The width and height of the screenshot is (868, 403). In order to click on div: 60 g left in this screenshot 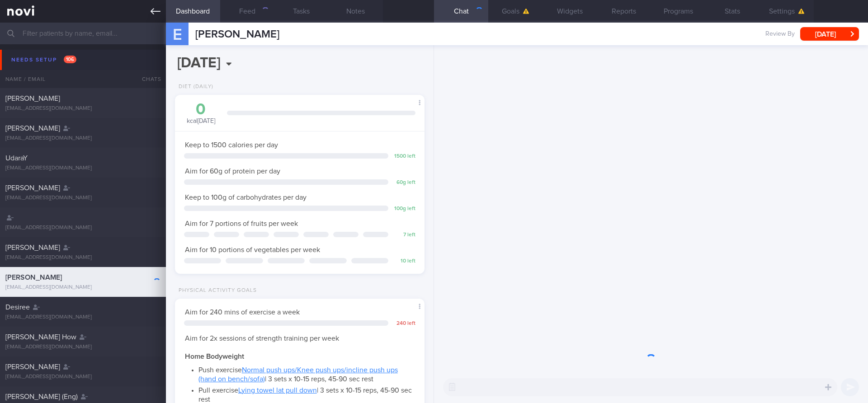, I will do `click(404, 182)`.